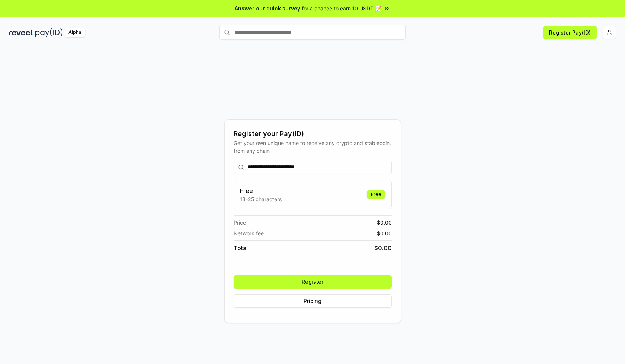 The height and width of the screenshot is (364, 625). What do you see at coordinates (268, 8) in the screenshot?
I see `span: Answer our quick survey` at bounding box center [268, 8].